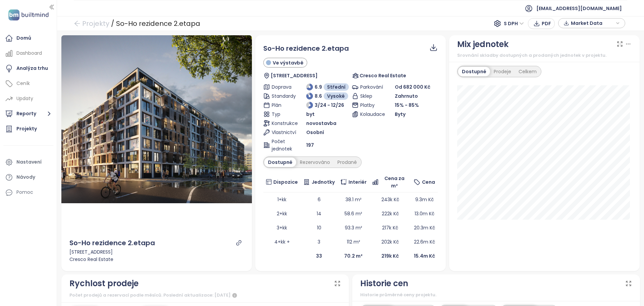 This screenshot has width=644, height=306. I want to click on b: 70.2 m², so click(353, 256).